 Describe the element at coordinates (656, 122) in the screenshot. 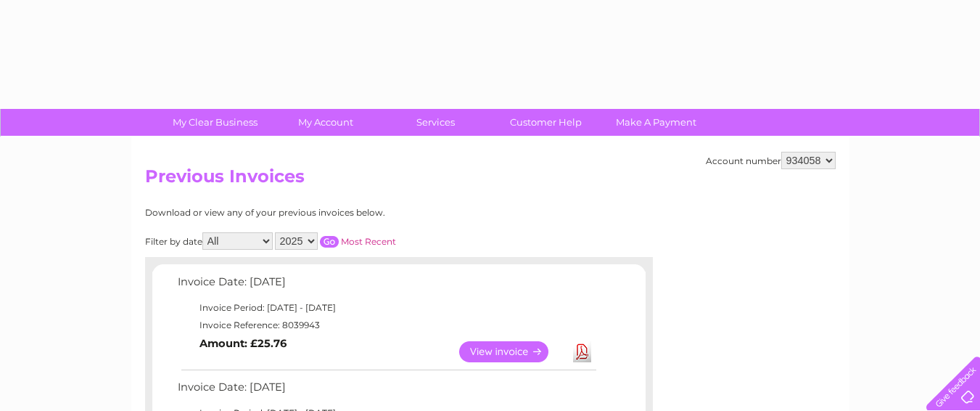

I see `a: Make A Payment` at that location.